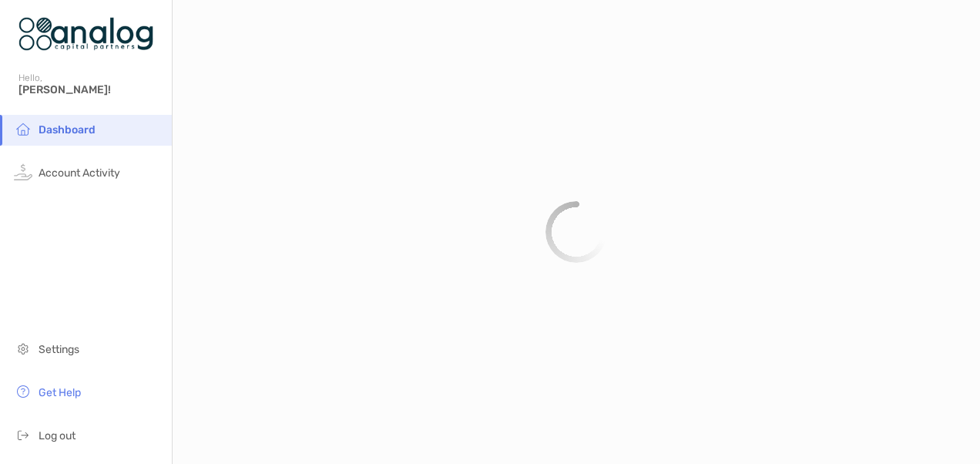 This screenshot has height=464, width=980. Describe the element at coordinates (80, 173) in the screenshot. I see `span: Account Activity` at that location.